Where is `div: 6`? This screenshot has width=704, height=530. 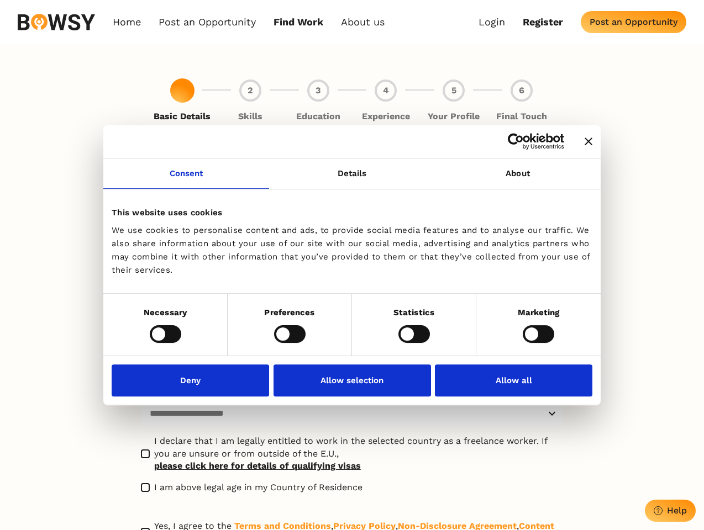 div: 6 is located at coordinates (521, 91).